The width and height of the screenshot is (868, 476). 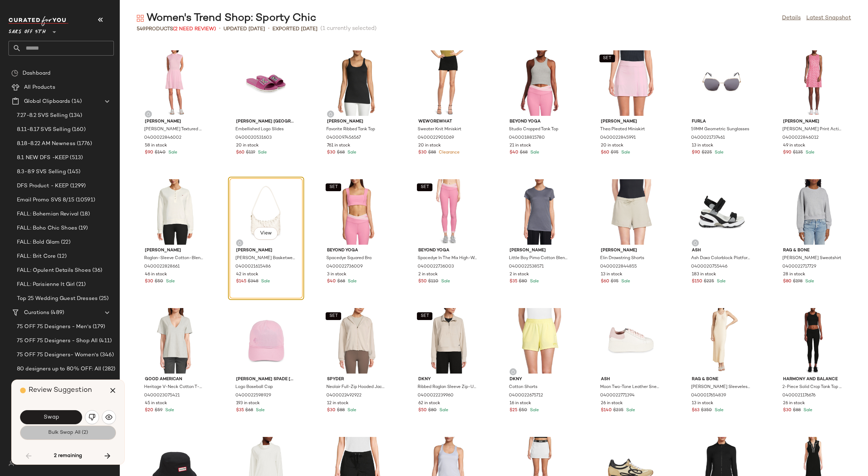 What do you see at coordinates (798, 153) in the screenshot?
I see `span: $135` at bounding box center [798, 153].